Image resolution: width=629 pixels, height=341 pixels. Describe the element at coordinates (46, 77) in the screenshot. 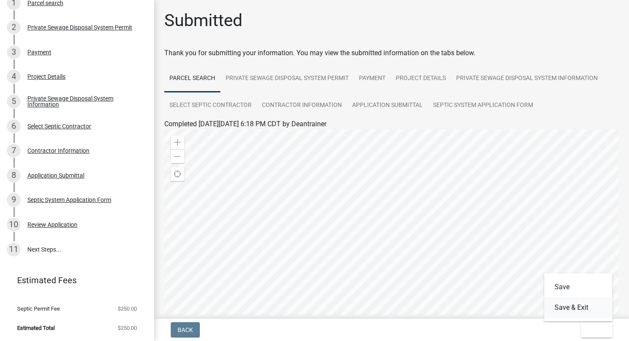

I see `div: Project Details` at that location.